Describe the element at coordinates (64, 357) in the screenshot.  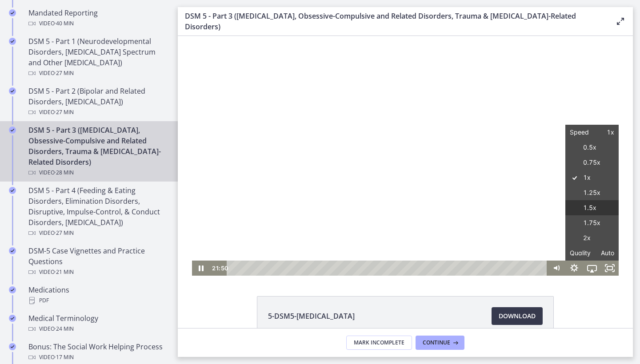
I see `span: · 17 min` at that location.